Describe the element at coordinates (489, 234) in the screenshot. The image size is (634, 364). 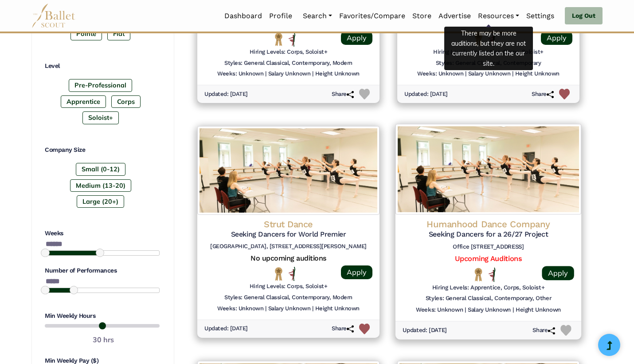
I see `h5: Seeking Dancers for a 26/27 Project` at that location.